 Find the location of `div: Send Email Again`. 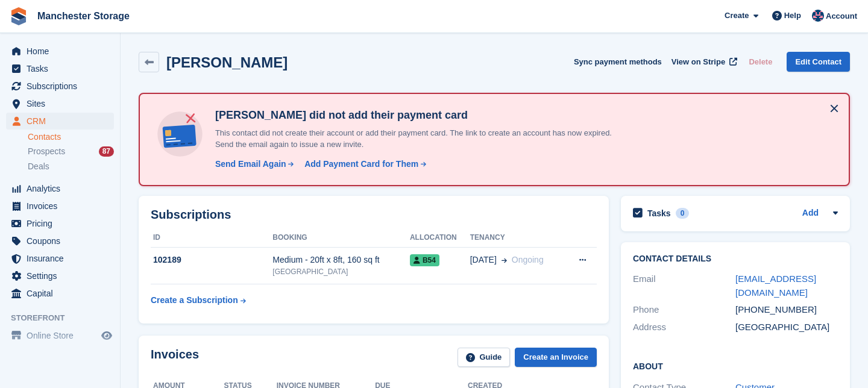

div: Send Email Again is located at coordinates (251, 164).